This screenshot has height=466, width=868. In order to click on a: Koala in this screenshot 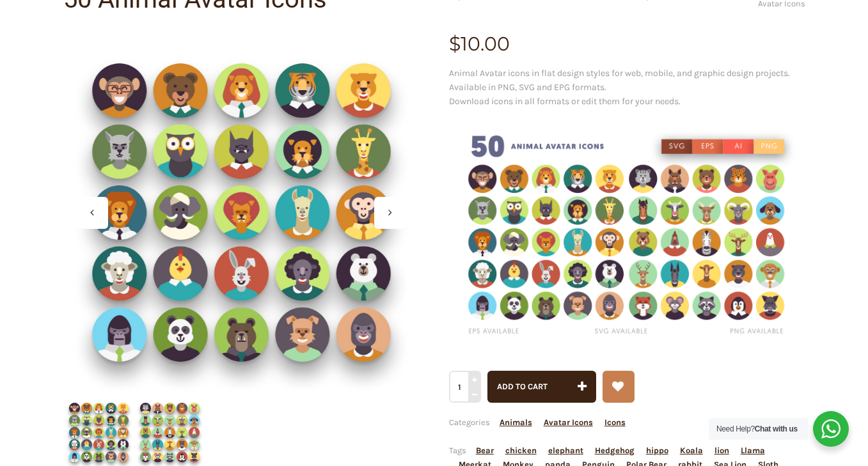, I will do `click(691, 451)`.